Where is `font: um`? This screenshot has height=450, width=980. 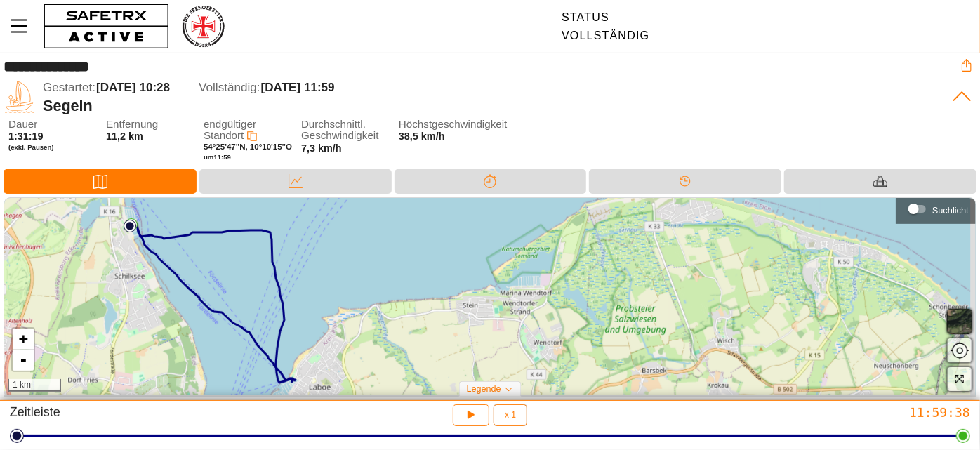 font: um is located at coordinates (208, 157).